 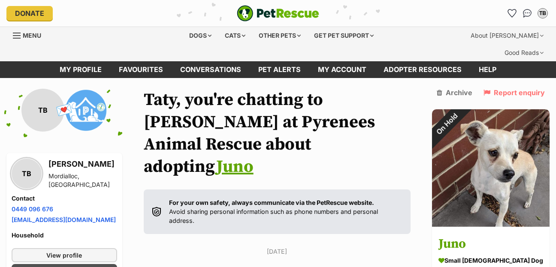 I want to click on div: On Hold, so click(x=447, y=124).